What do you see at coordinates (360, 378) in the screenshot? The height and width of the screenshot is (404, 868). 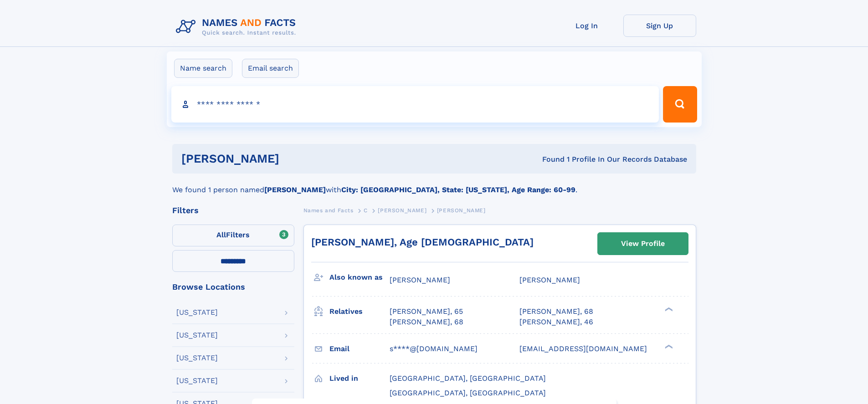 I see `h3: Lived in` at bounding box center [360, 378].